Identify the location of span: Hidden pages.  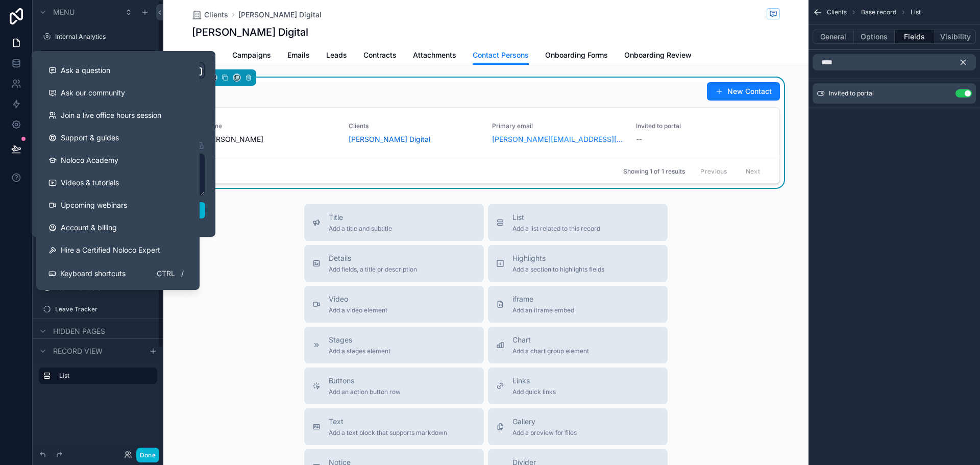
(79, 331).